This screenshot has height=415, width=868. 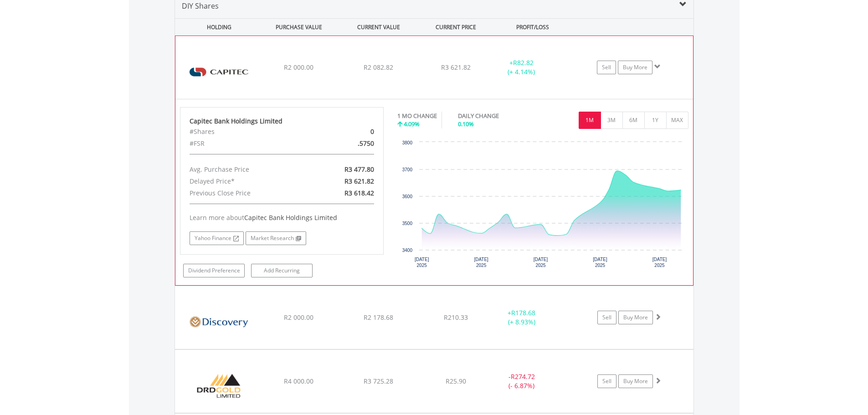 I want to click on div: Learn more about, so click(x=282, y=218).